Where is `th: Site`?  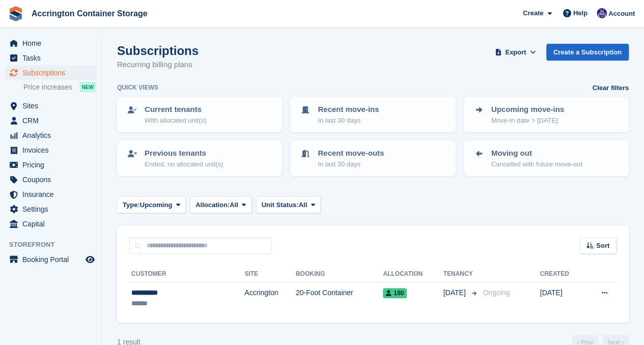
th: Site is located at coordinates (270, 274).